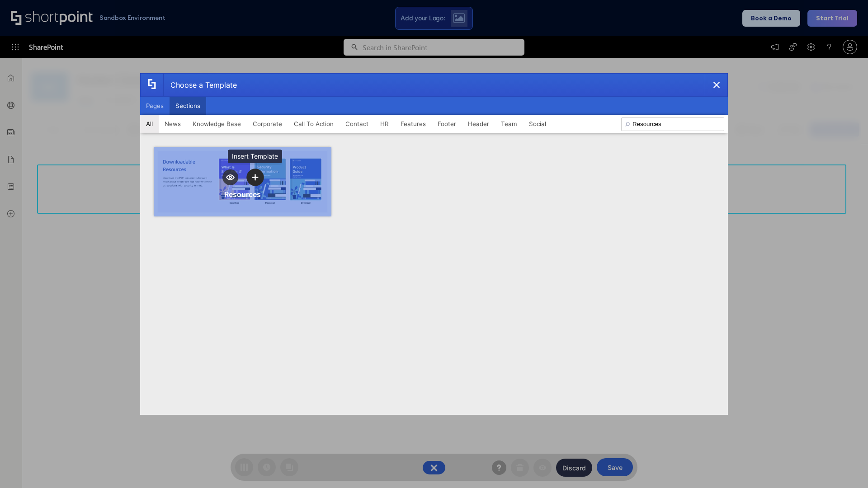 The width and height of the screenshot is (868, 488). I want to click on button: Social, so click(537, 124).